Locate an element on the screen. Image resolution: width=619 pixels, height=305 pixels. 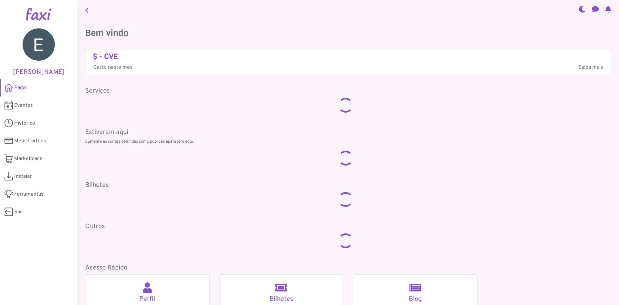
p: Somente as contas definidas como públicas aparecem aqui. is located at coordinates (348, 142).